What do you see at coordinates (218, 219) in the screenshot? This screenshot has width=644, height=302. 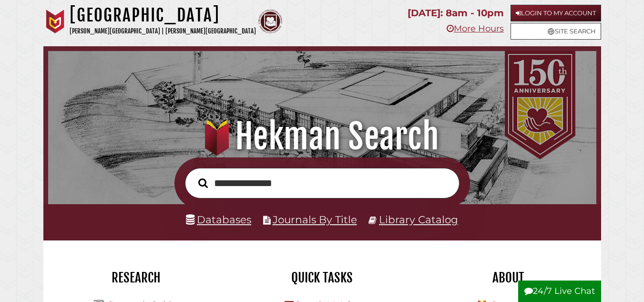 I see `a: Databases` at bounding box center [218, 219].